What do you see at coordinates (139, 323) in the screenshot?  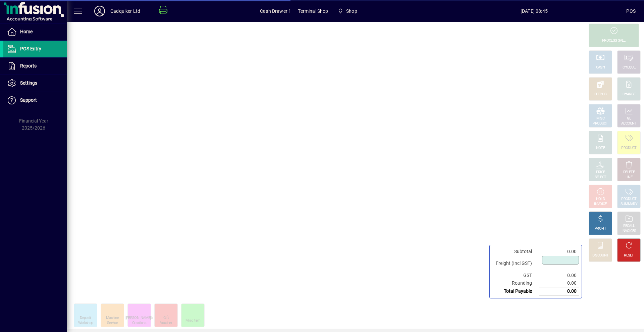 I see `div: Creations` at bounding box center [139, 323].